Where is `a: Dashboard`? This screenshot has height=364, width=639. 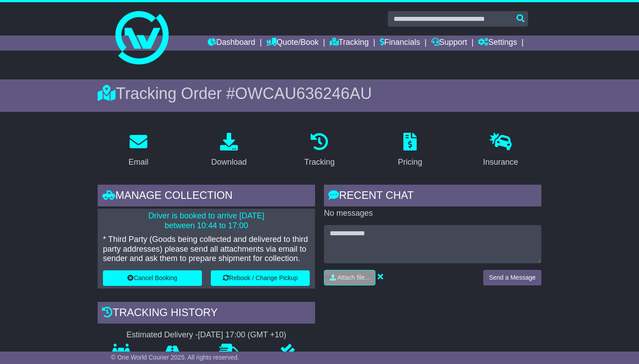 a: Dashboard is located at coordinates (231, 43).